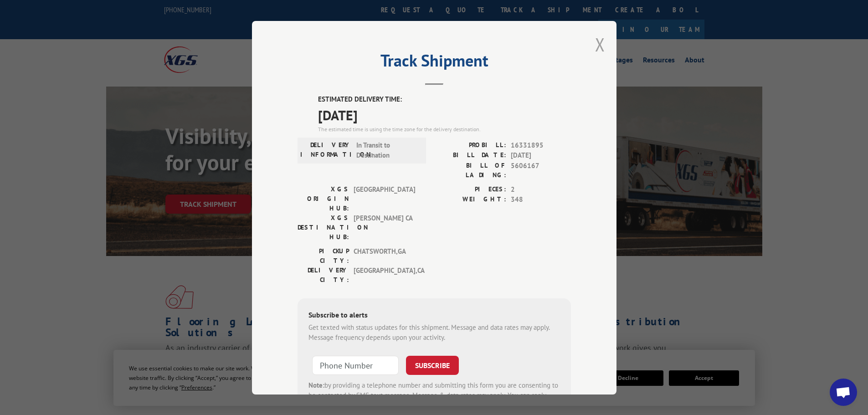 The height and width of the screenshot is (415, 868). What do you see at coordinates (434, 395) in the screenshot?
I see `div: by providing a telephone number and submitting this form you are consenting to be contacted by SM...` at bounding box center [434, 395].